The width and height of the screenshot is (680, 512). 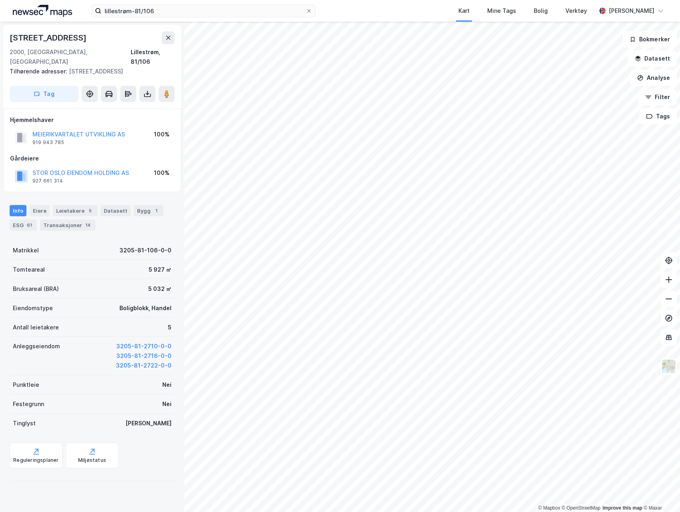 What do you see at coordinates (39, 71) in the screenshot?
I see `span: Tilhørende adresser:` at bounding box center [39, 71].